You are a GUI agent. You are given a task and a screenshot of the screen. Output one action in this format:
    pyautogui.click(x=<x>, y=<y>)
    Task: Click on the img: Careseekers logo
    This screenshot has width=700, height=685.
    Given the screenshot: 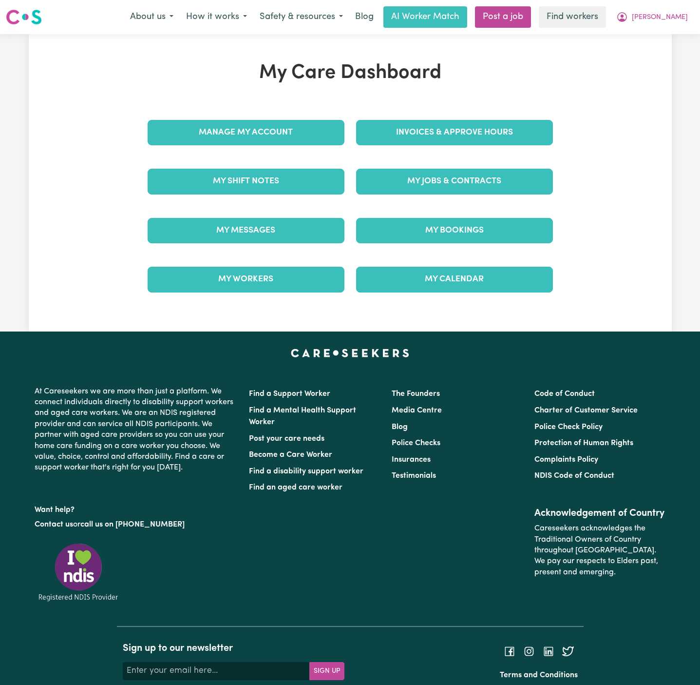 What is the action you would take?
    pyautogui.click(x=24, y=17)
    